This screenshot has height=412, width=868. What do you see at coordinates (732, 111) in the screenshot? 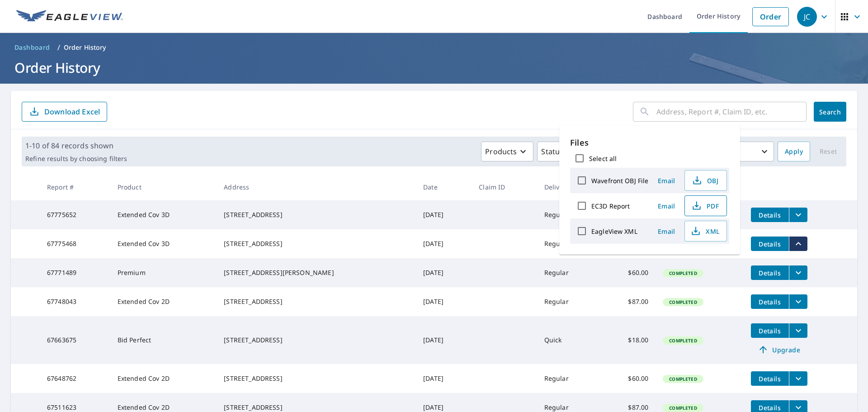
I see `input: Address, Report #, Claim ID, etc.` at bounding box center [732, 111].